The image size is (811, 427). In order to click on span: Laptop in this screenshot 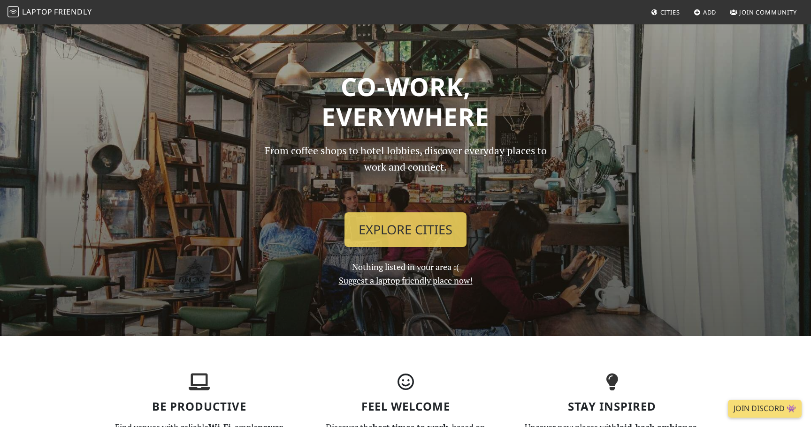, I will do `click(37, 12)`.